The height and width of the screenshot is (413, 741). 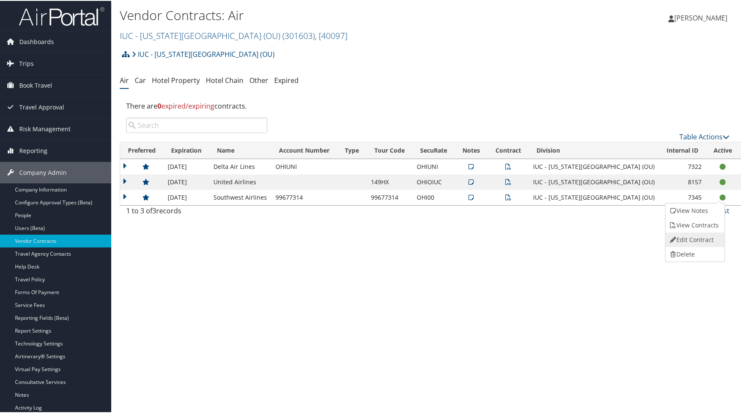 I want to click on a: Air, so click(x=124, y=80).